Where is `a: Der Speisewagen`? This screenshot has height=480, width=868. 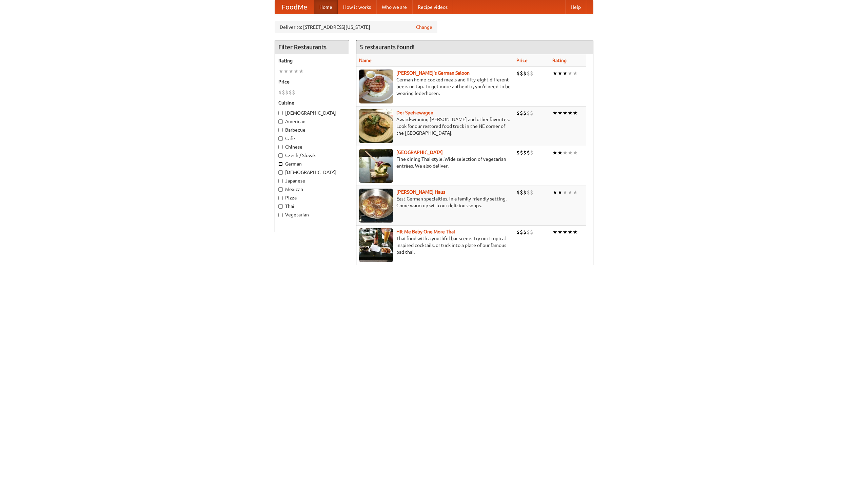
a: Der Speisewagen is located at coordinates (415, 113).